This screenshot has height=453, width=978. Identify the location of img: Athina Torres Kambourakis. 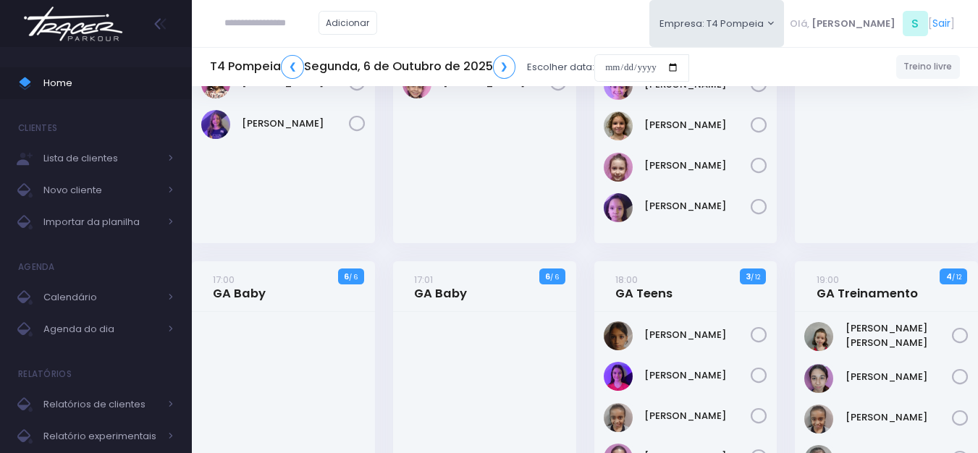
(618, 376).